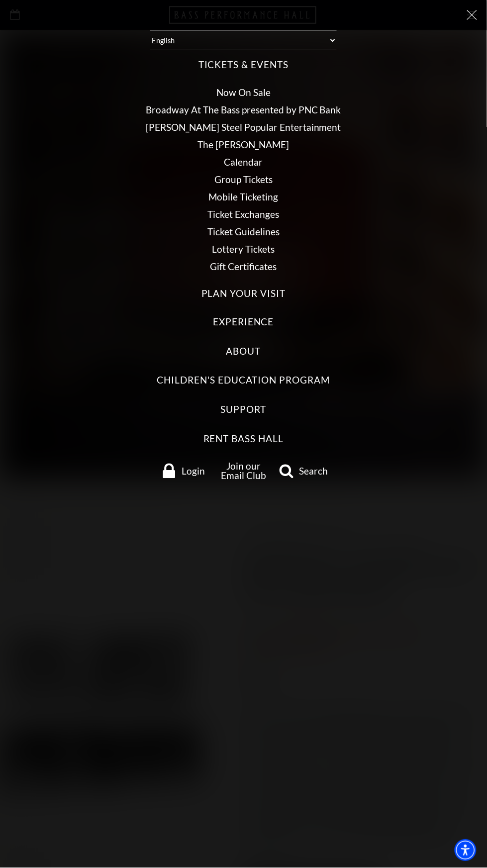 Image resolution: width=487 pixels, height=868 pixels. Describe the element at coordinates (244, 351) in the screenshot. I see `label: About` at that location.